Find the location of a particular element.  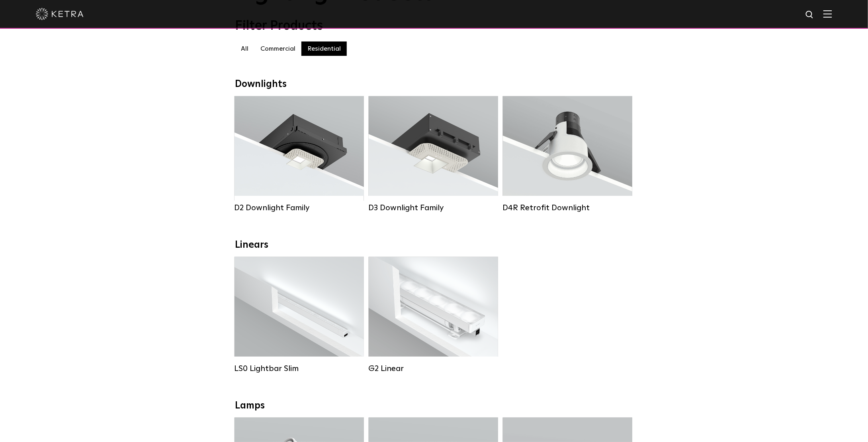

div: LS0 Lightbar Slim is located at coordinates (299, 368).